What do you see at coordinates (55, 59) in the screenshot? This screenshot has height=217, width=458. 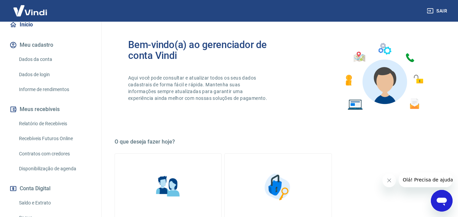 I see `a: Dados da conta` at bounding box center [55, 59].